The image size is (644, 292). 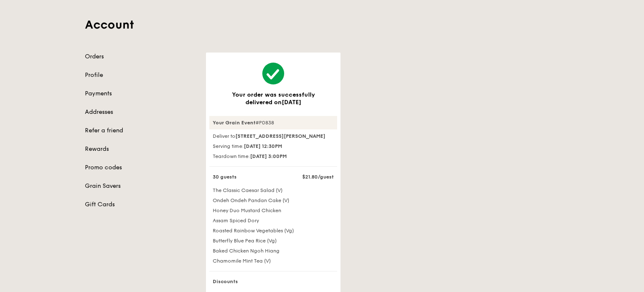 What do you see at coordinates (322, 25) in the screenshot?
I see `h1: Account` at bounding box center [322, 25].